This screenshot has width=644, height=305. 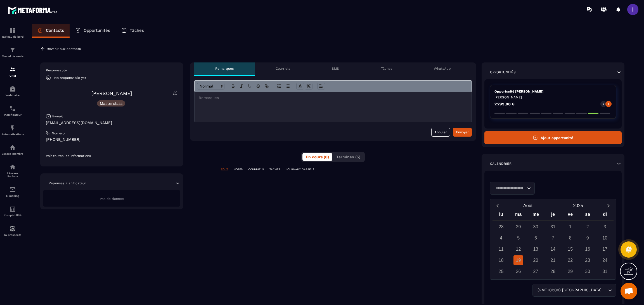 I want to click on p: Numéro, so click(x=58, y=134).